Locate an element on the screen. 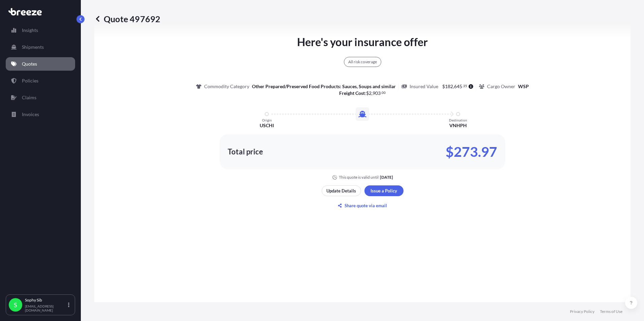 Image resolution: width=644 pixels, height=321 pixels. p: Update Details is located at coordinates (341, 191).